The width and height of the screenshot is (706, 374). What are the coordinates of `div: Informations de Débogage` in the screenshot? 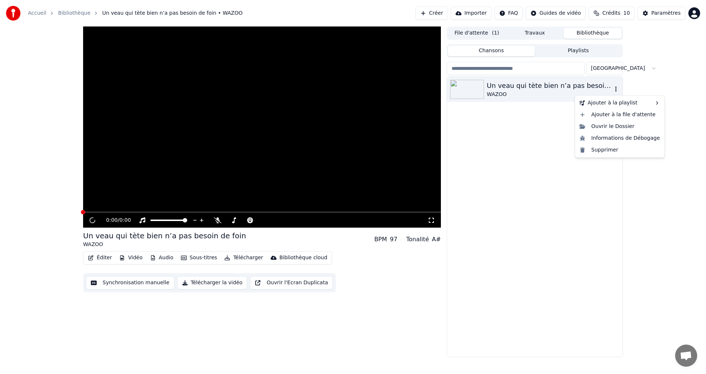 It's located at (620, 138).